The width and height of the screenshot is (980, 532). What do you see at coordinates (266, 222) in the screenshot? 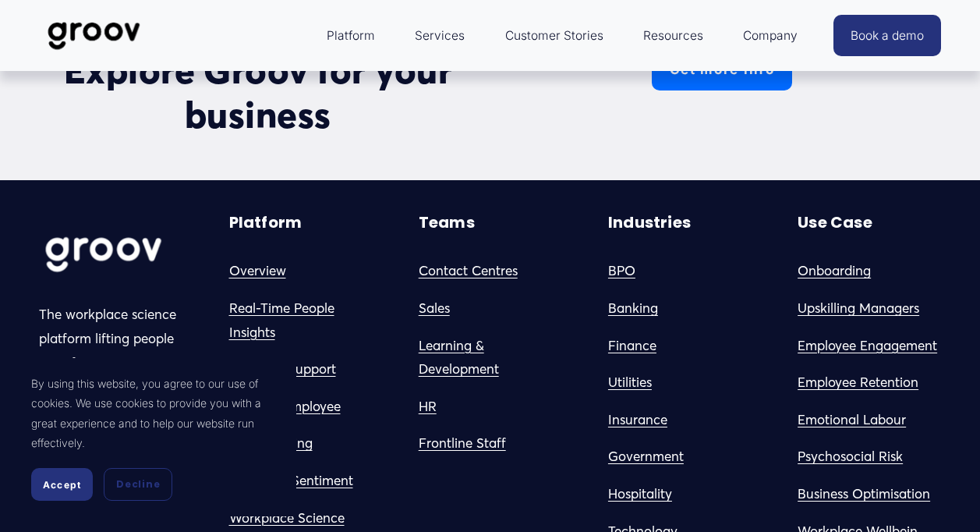
I see `strong: Platform` at bounding box center [266, 222].